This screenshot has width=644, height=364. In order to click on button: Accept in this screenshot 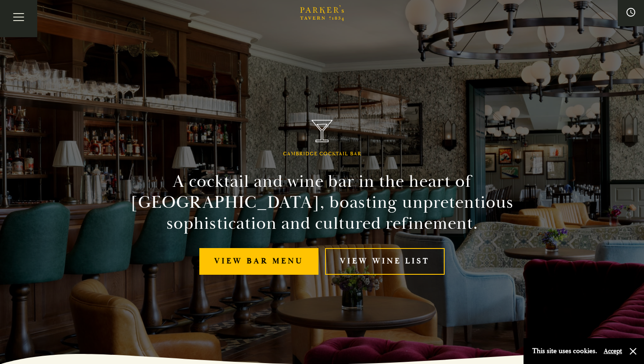, I will do `click(613, 351)`.